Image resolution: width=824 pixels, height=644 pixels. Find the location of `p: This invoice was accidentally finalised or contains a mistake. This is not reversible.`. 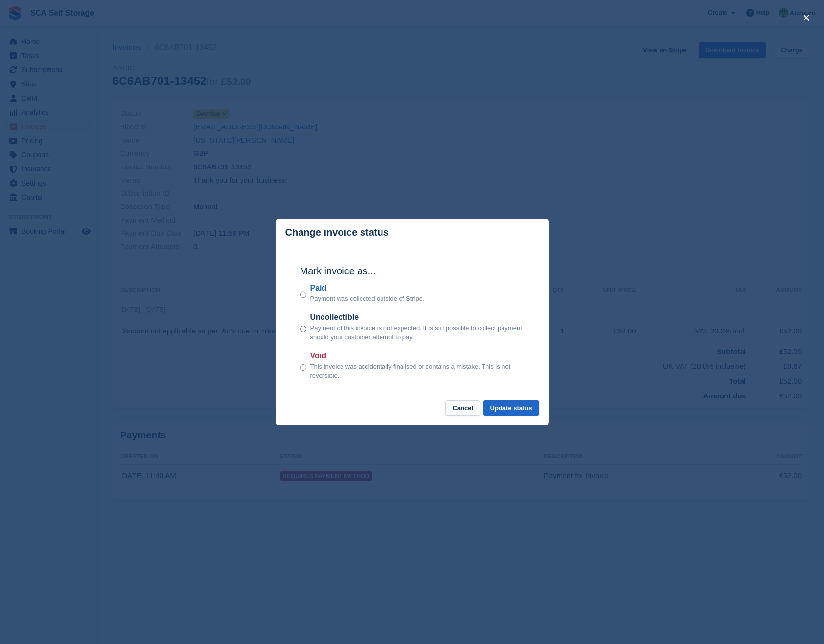

p: This invoice was accidentally finalised or contains a mistake. This is not reversible. is located at coordinates (418, 371).